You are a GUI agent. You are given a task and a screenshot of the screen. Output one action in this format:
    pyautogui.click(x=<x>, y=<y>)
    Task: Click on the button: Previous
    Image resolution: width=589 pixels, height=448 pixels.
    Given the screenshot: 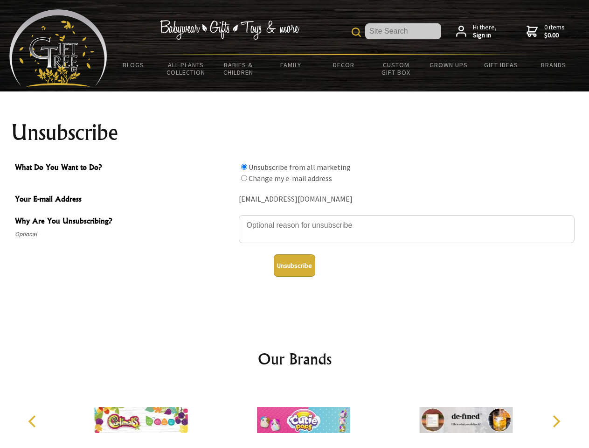 What is the action you would take?
    pyautogui.click(x=34, y=421)
    